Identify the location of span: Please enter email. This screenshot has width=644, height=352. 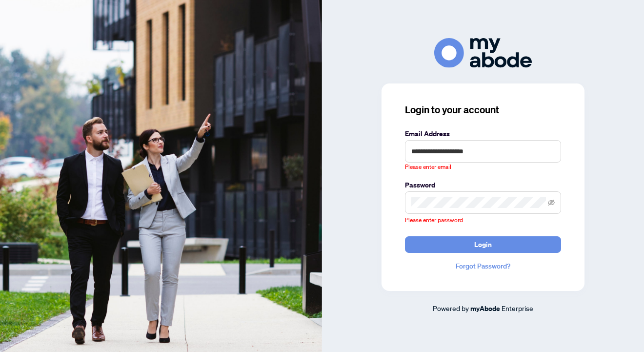
(428, 167).